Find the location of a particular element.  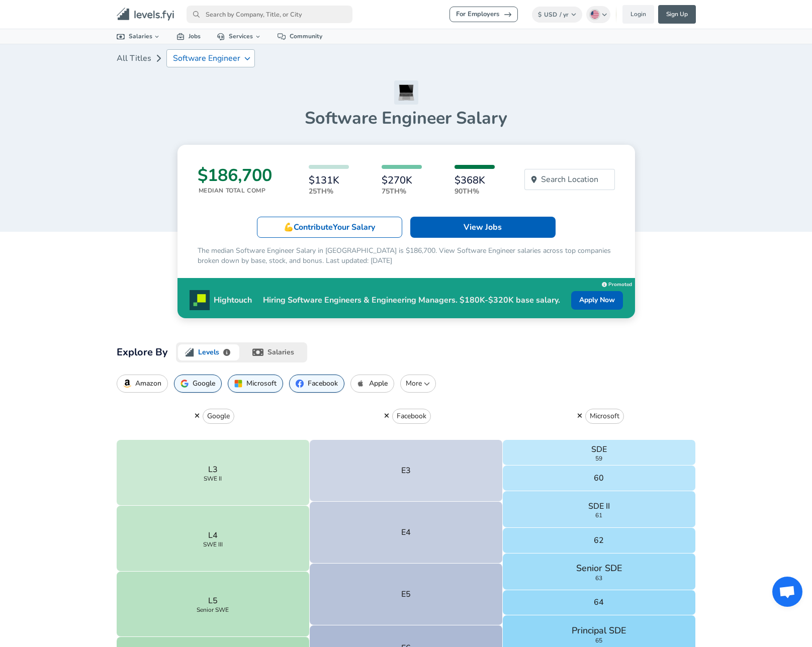

a: Sign Up is located at coordinates (677, 14).